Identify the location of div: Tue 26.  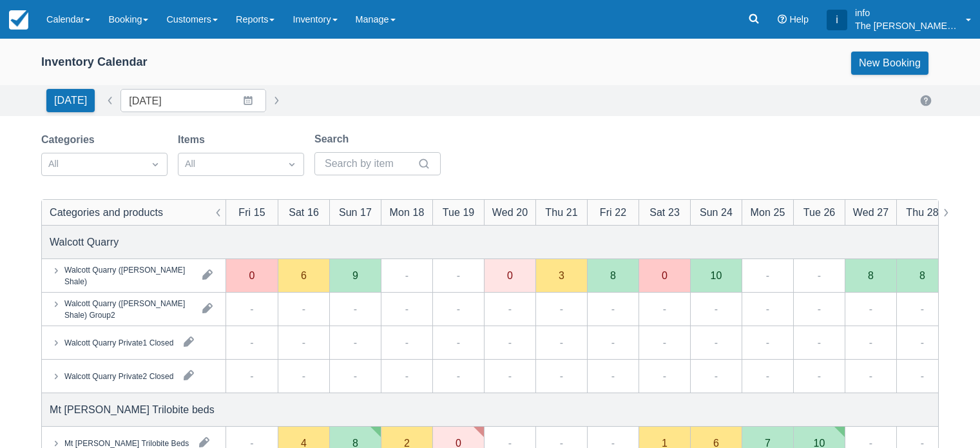
(819, 212).